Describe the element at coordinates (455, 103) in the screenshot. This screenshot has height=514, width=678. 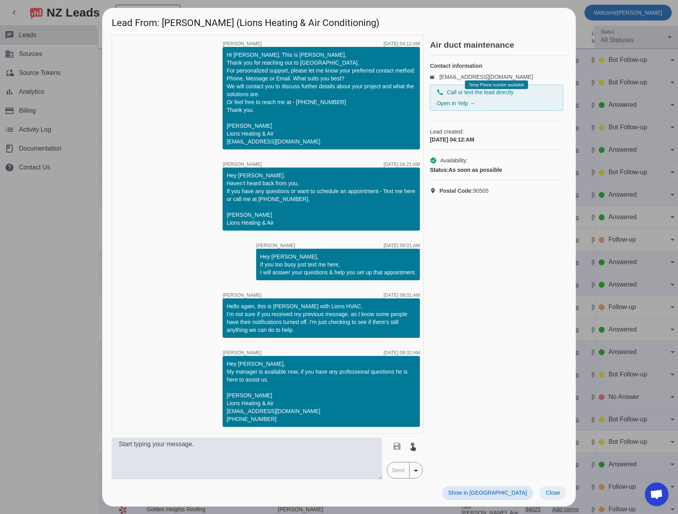
I see `a: Open in Yelp →` at that location.